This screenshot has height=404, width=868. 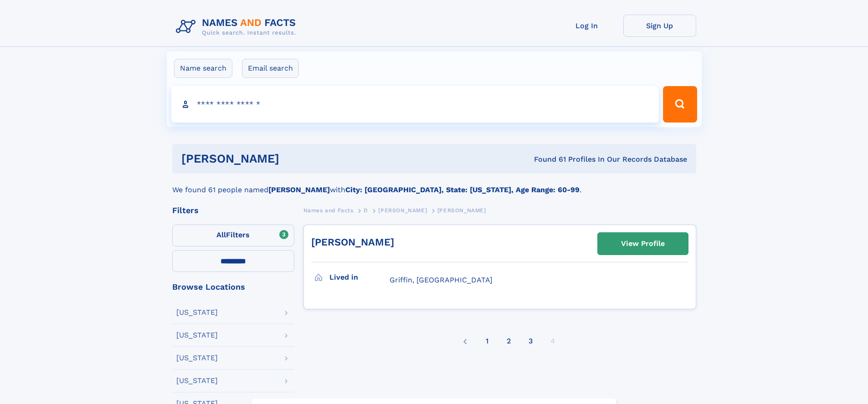 What do you see at coordinates (465, 342) in the screenshot?
I see `a: Previous` at bounding box center [465, 342].